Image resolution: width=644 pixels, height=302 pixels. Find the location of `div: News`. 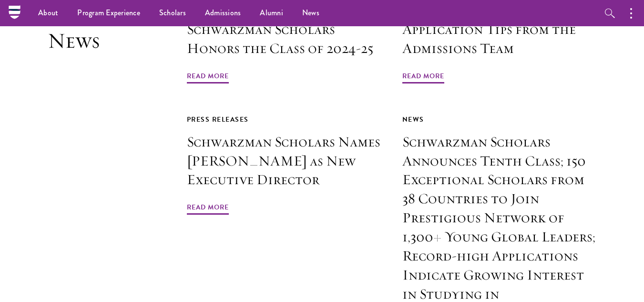

div: News is located at coordinates (499, 119).